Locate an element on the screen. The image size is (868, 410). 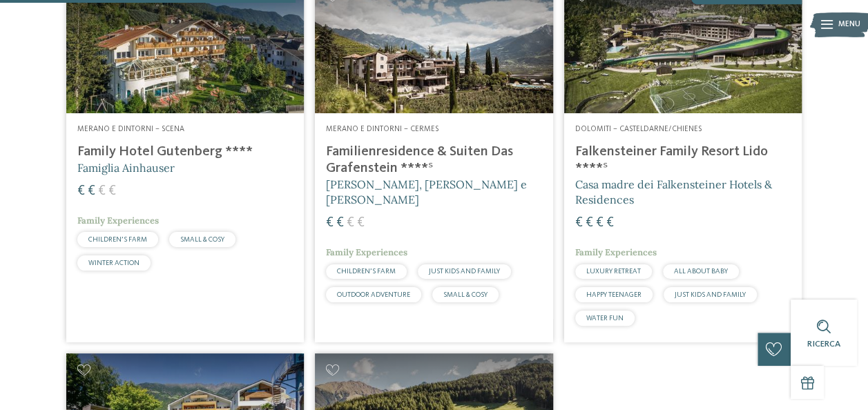
span: Dolomiti – Casteldarne/Chienes is located at coordinates (638, 129).